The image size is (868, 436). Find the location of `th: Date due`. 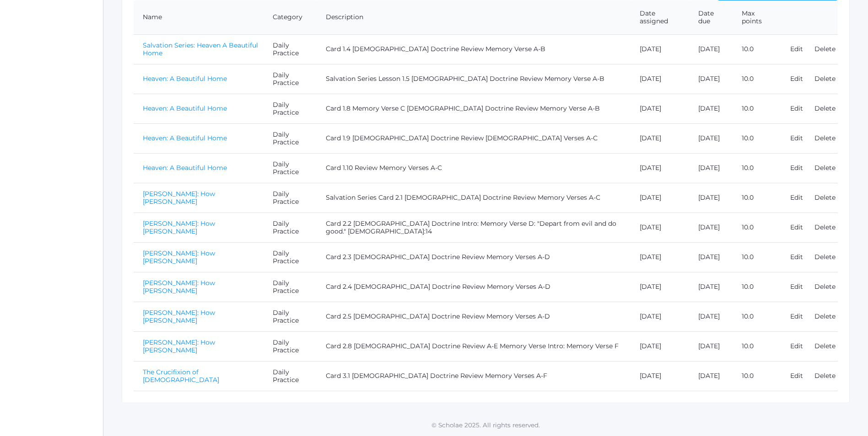

th: Date due is located at coordinates (710, 18).